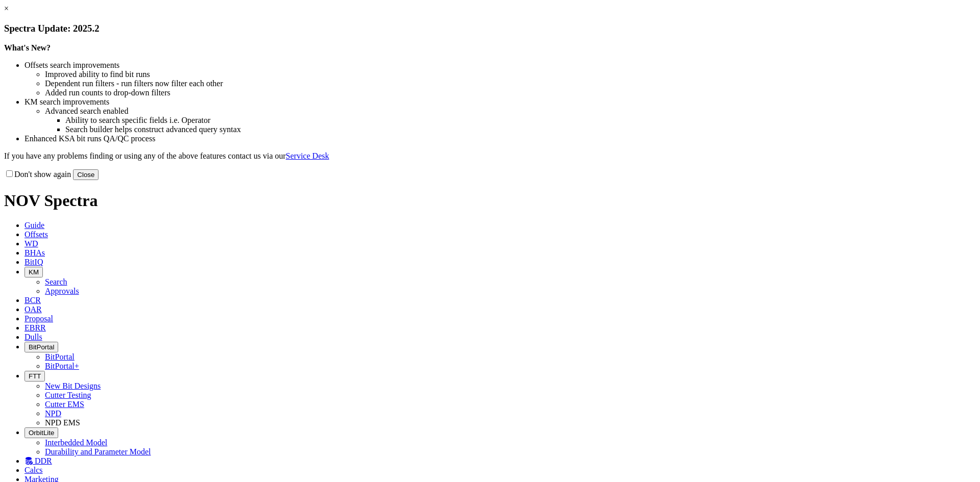  What do you see at coordinates (65, 404) in the screenshot?
I see `a: Cutter EMS` at bounding box center [65, 404].